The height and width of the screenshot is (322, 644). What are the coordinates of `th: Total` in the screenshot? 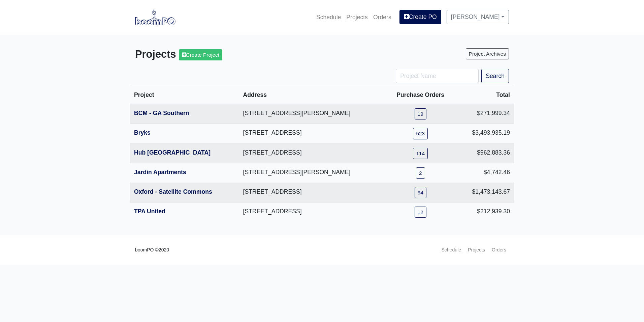 It's located at (485, 95).